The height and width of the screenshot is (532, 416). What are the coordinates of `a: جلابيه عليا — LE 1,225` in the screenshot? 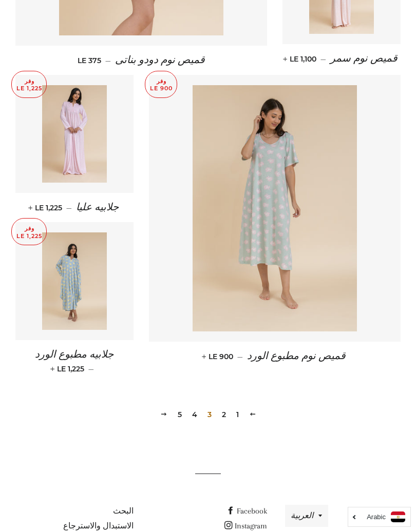 It's located at (74, 207).